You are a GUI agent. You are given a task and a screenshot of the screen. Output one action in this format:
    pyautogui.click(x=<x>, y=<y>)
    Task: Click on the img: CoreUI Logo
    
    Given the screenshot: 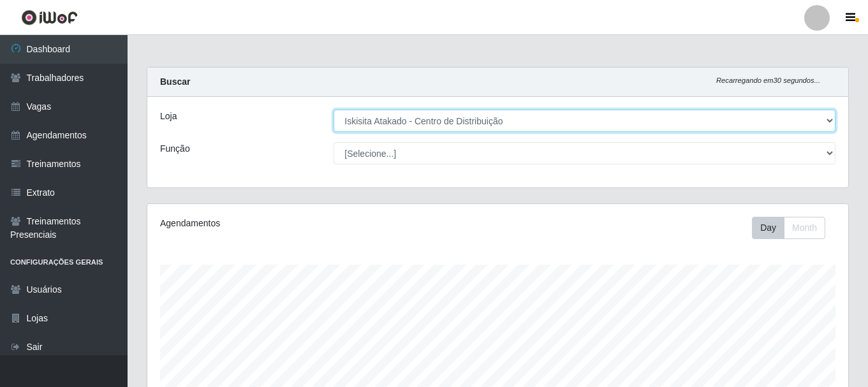 What is the action you would take?
    pyautogui.click(x=49, y=17)
    